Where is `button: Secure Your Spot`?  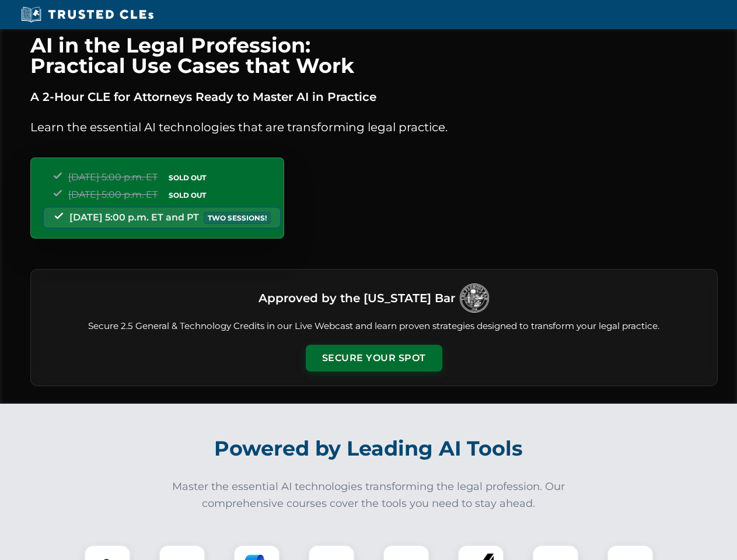
button: Secure Your Spot is located at coordinates (374, 358).